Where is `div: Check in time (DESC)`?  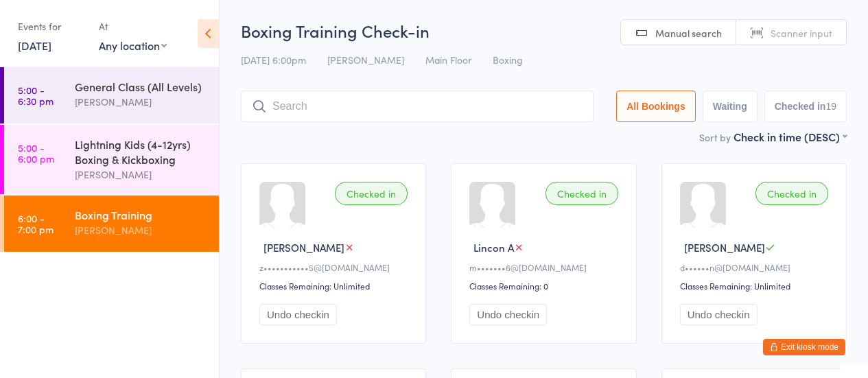 div: Check in time (DESC) is located at coordinates (790, 137).